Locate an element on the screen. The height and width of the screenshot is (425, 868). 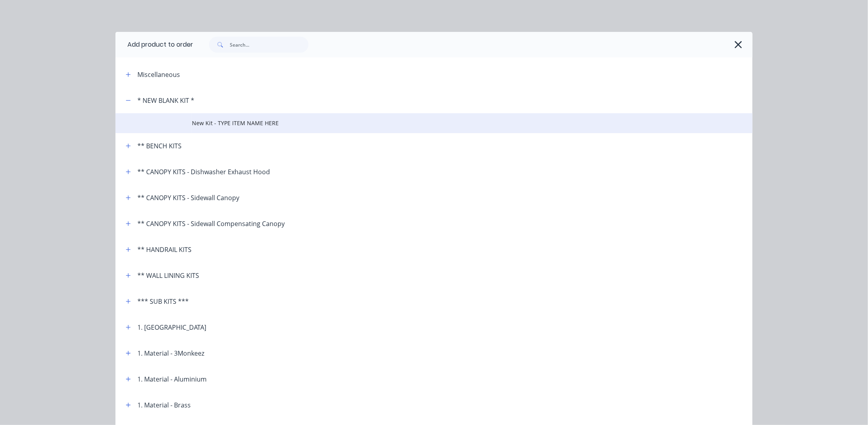
div: 1. Material - Aluminium is located at coordinates (172, 379).